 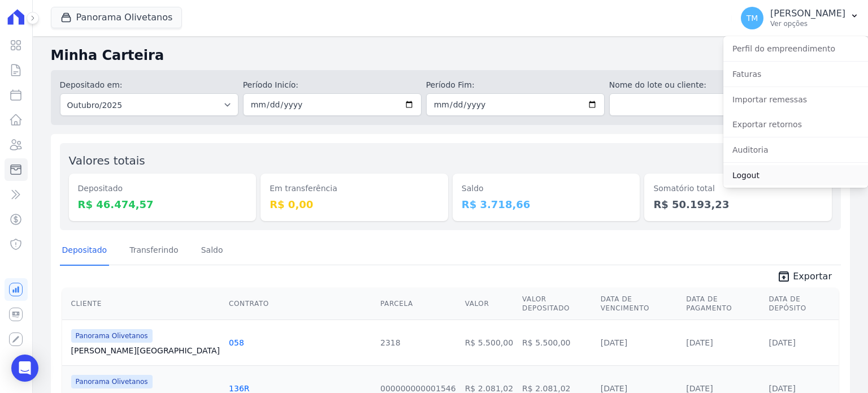 I want to click on label: Valores totais, so click(x=106, y=161).